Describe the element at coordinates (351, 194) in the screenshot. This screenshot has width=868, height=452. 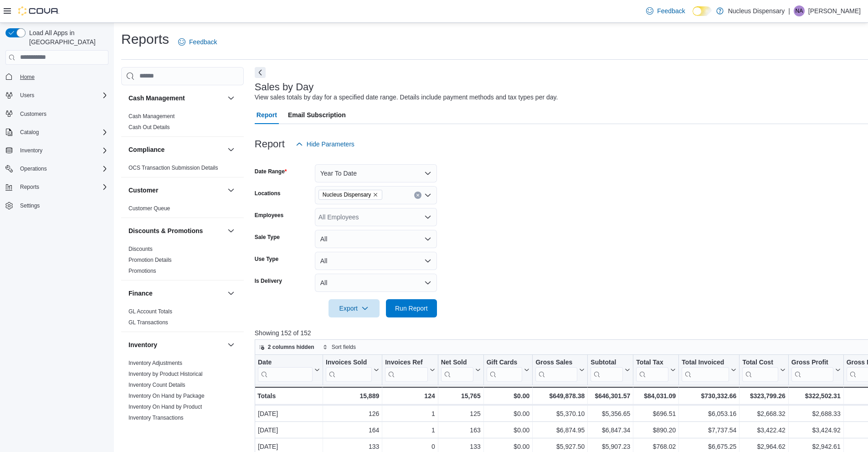
I see `span: Nucleus Dispensary` at that location.